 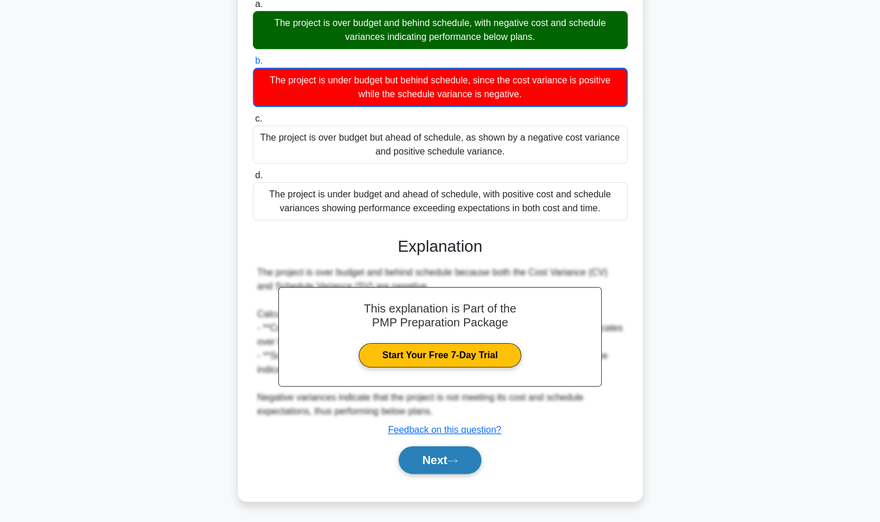 I want to click on span: d., so click(x=259, y=175).